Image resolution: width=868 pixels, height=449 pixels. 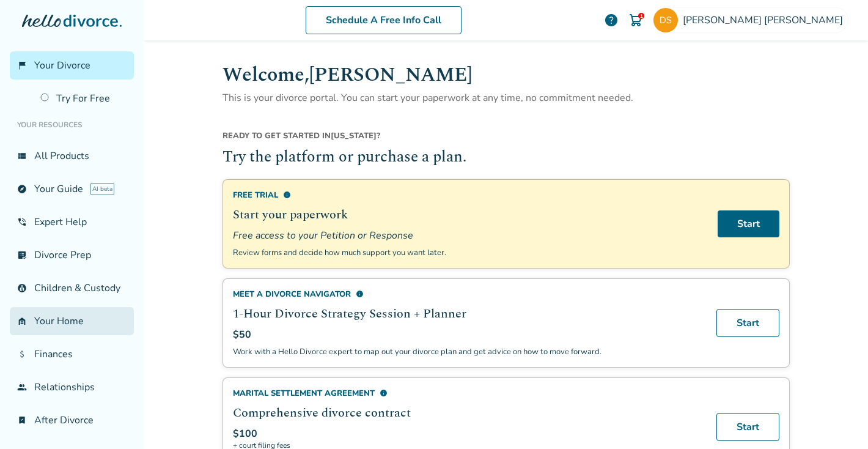 What do you see at coordinates (22, 387) in the screenshot?
I see `span: group` at bounding box center [22, 387].